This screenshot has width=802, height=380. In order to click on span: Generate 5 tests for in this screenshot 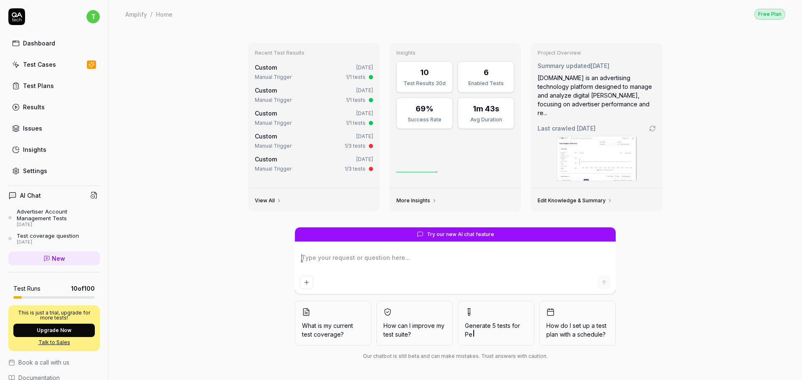, I will do `click(496, 330)`.